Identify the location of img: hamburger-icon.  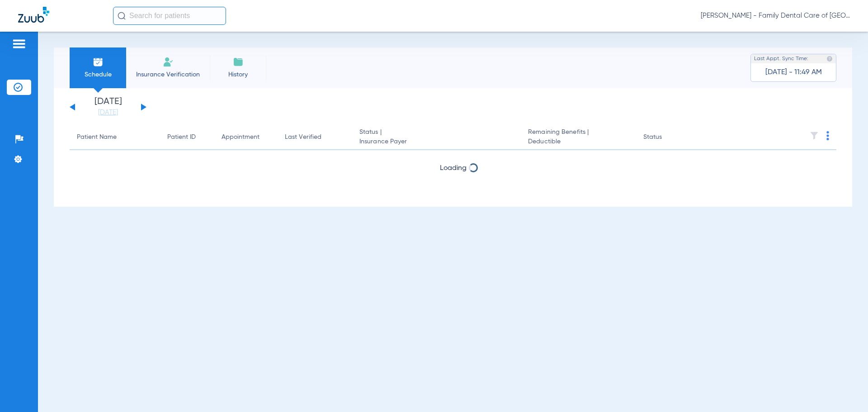
(19, 44).